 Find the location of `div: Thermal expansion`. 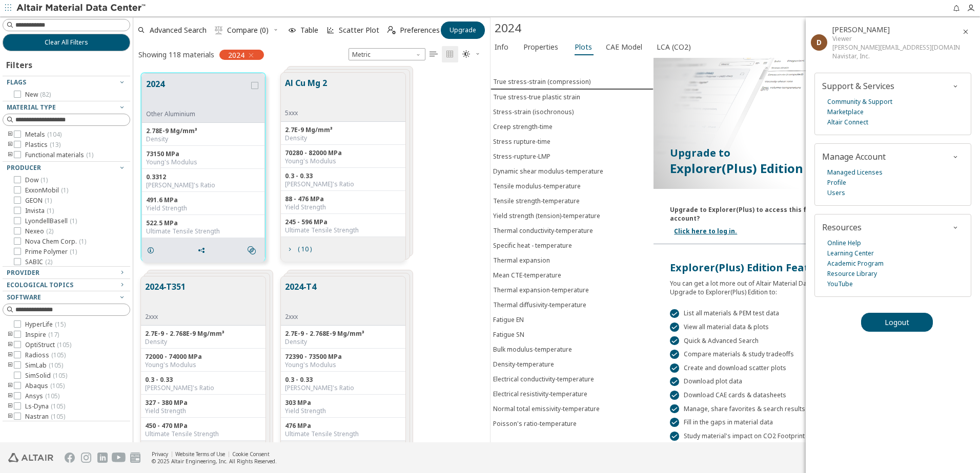

div: Thermal expansion is located at coordinates (521, 260).